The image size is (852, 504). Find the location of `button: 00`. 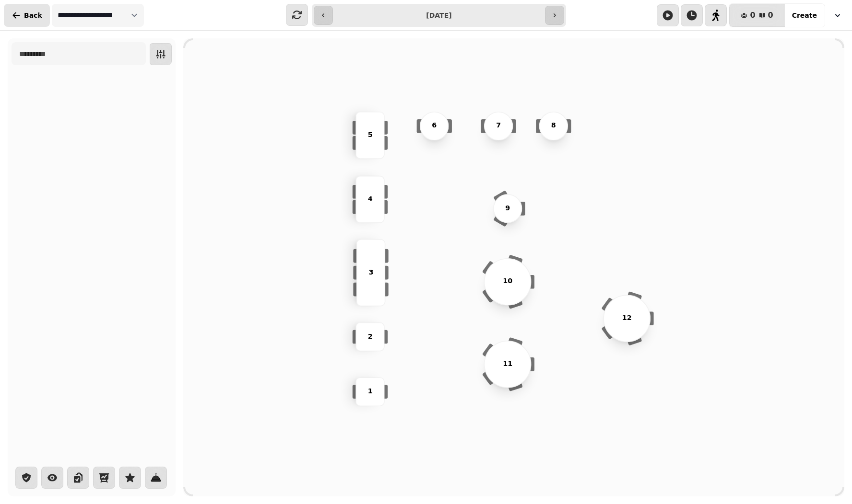

button: 00 is located at coordinates (757, 15).